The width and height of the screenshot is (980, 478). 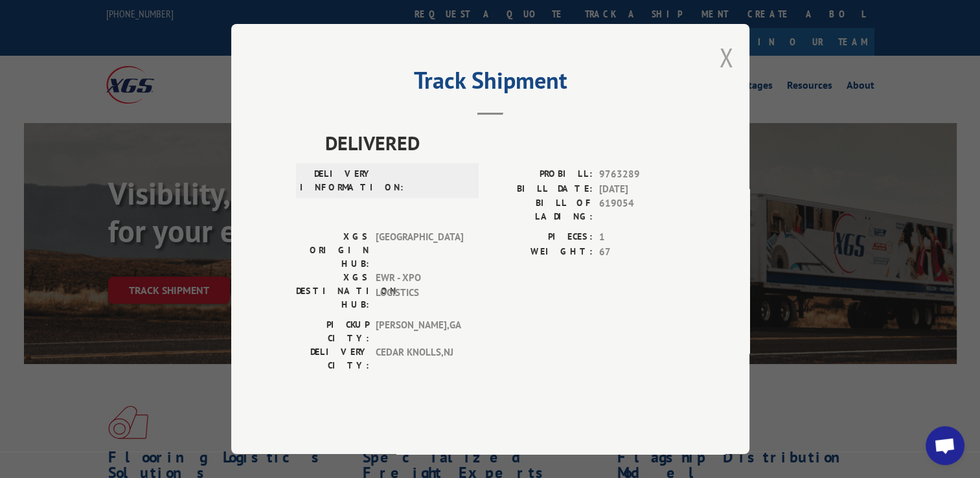 I want to click on label: BILL OF LADING:, so click(x=542, y=210).